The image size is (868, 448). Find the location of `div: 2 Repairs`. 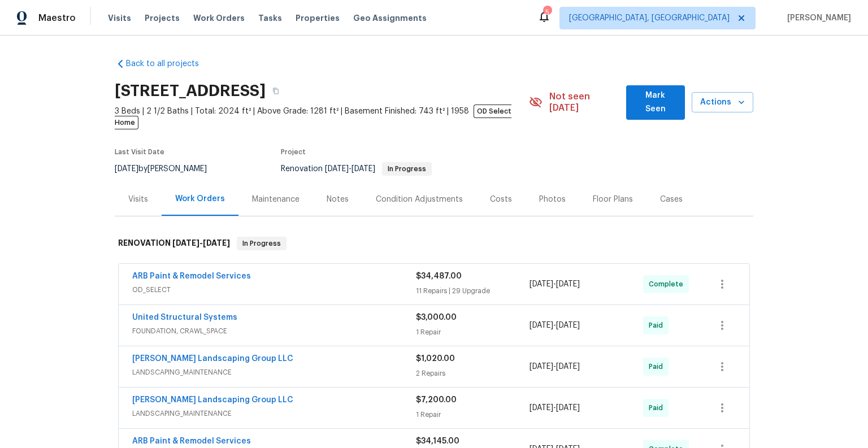

div: 2 Repairs is located at coordinates (472, 373).